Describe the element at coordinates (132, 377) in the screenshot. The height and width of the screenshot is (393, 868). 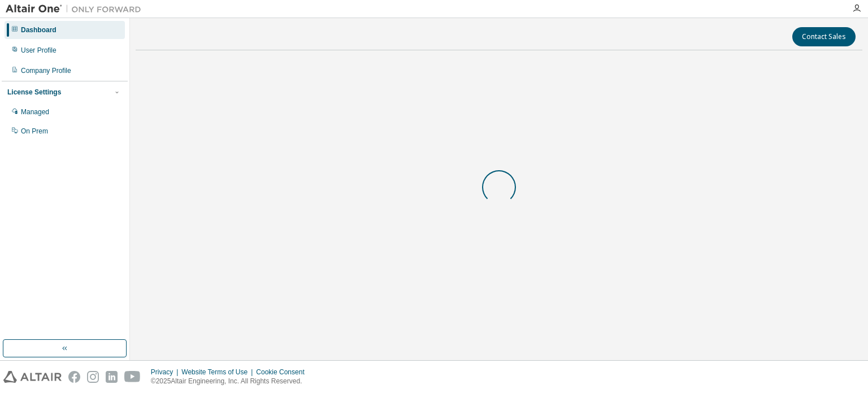
I see `img: youtube.svg` at that location.